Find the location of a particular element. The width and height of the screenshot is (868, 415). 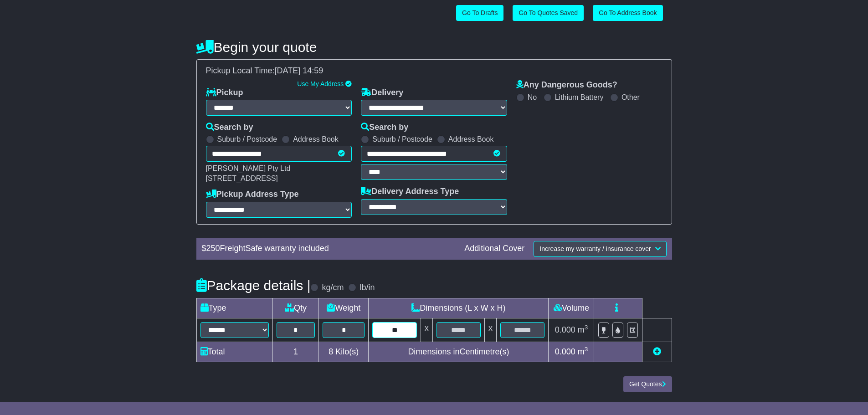

td: Qty is located at coordinates (296, 308).